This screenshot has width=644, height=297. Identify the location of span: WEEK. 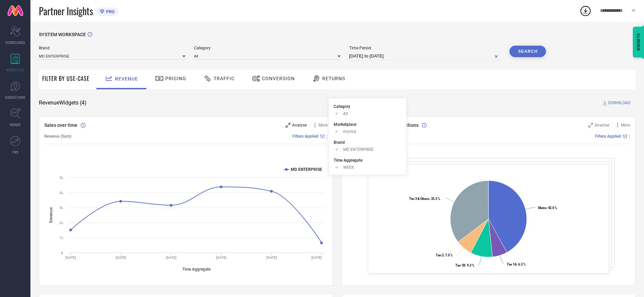
(349, 168).